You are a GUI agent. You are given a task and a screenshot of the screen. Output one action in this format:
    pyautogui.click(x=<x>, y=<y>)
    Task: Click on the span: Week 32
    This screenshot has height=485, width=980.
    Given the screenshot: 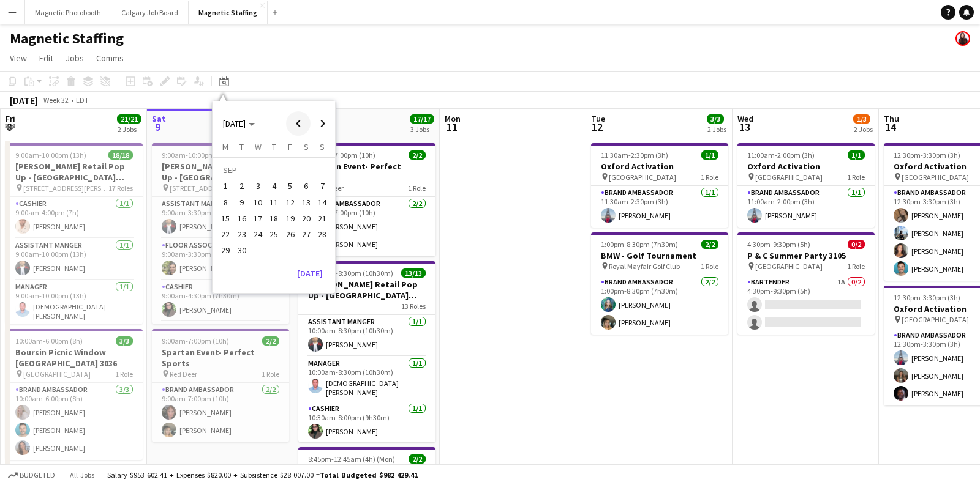 What is the action you would take?
    pyautogui.click(x=56, y=99)
    